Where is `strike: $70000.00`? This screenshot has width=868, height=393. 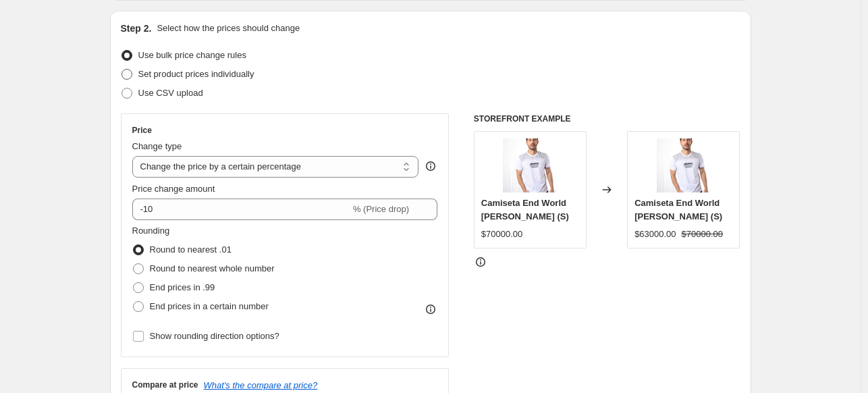
strike: $70000.00 is located at coordinates (702, 235).